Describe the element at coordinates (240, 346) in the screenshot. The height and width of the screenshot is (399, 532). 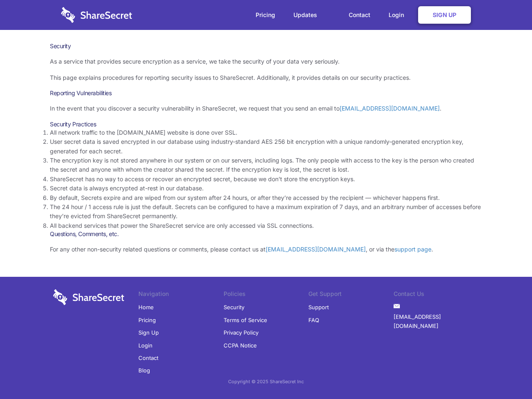
I see `a: CCPA Notice` at that location.